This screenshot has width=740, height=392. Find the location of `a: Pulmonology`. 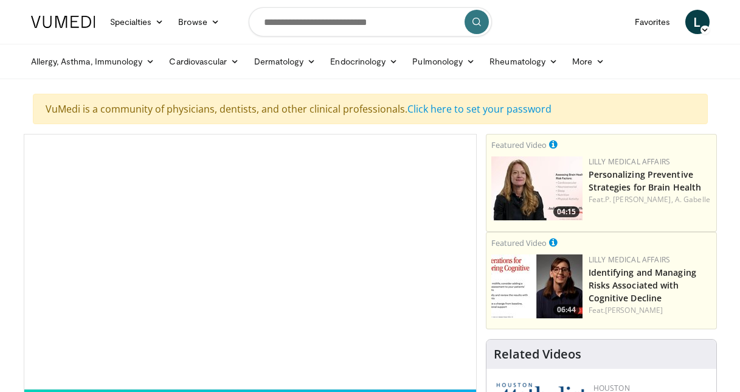

a: Pulmonology is located at coordinates (443, 61).